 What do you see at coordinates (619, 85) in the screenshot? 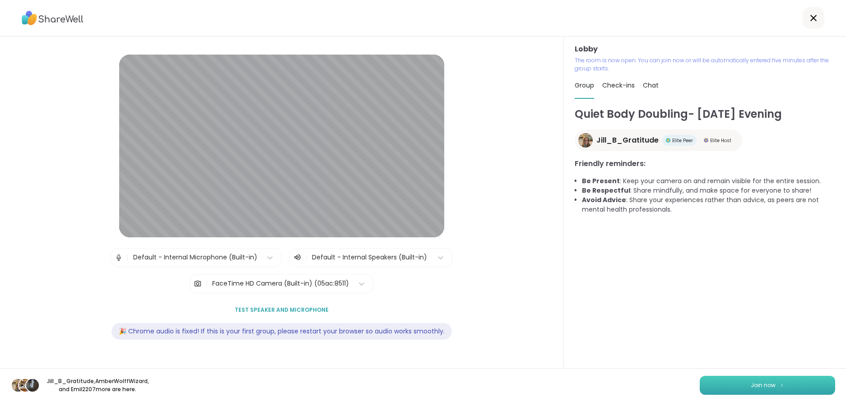
I see `span: Check-ins` at bounding box center [619, 85].